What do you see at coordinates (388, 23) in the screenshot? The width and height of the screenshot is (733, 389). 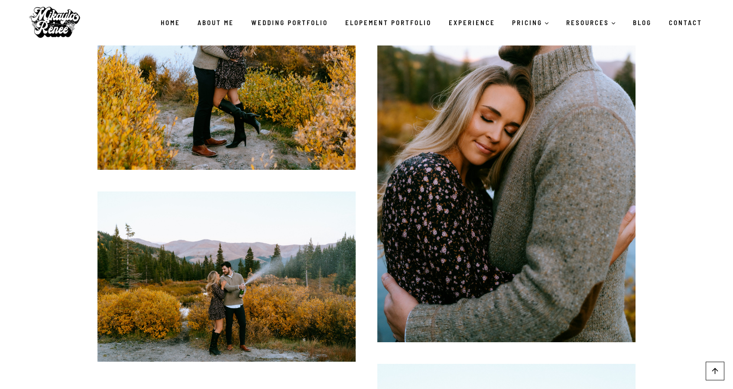 I see `a: Elopement Portfolio` at bounding box center [388, 23].